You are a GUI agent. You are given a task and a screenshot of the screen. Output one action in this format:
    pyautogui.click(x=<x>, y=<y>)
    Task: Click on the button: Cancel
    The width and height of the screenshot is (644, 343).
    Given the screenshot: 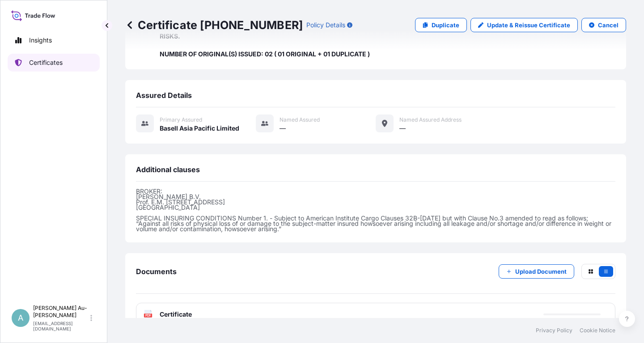 What is the action you would take?
    pyautogui.click(x=604, y=25)
    